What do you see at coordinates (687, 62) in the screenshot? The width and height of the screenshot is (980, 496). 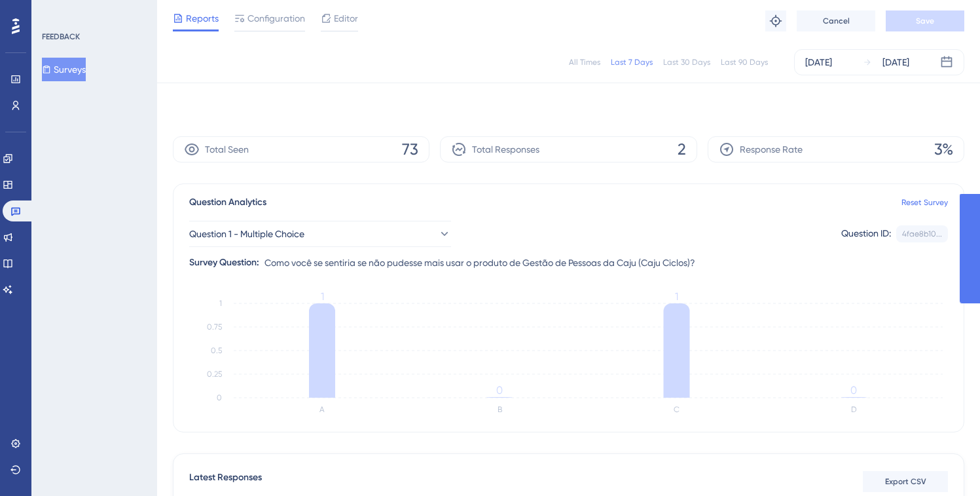 I see `div: Last 30 Days` at bounding box center [687, 62].